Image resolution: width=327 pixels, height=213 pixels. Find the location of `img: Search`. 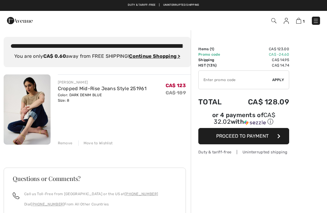

img: Search is located at coordinates (274, 21).